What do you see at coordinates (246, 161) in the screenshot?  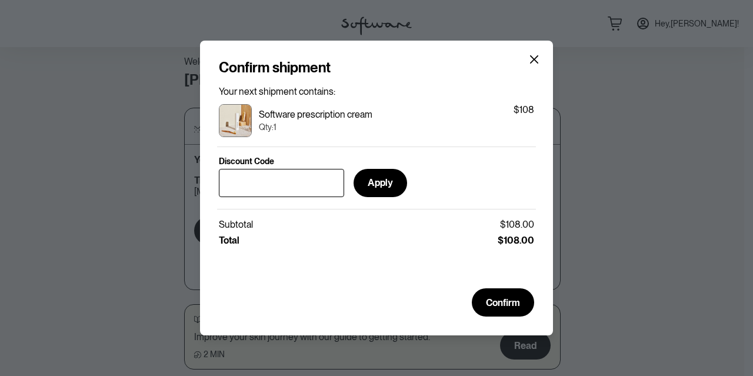 I see `p: Discount Code` at bounding box center [246, 161].